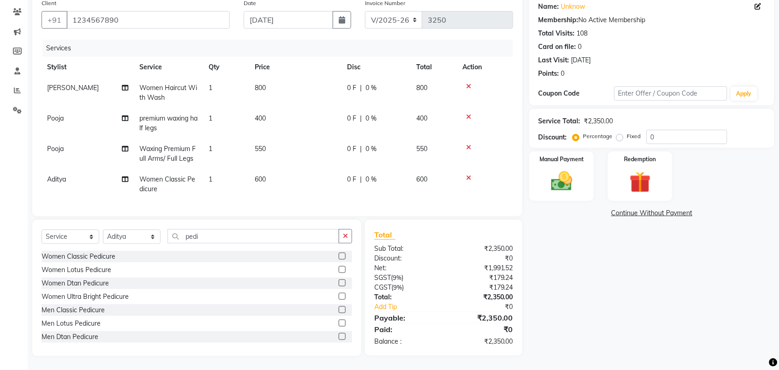  Describe the element at coordinates (148, 20) in the screenshot. I see `input: Search by Name/Mobile/Email/Code` at that location.